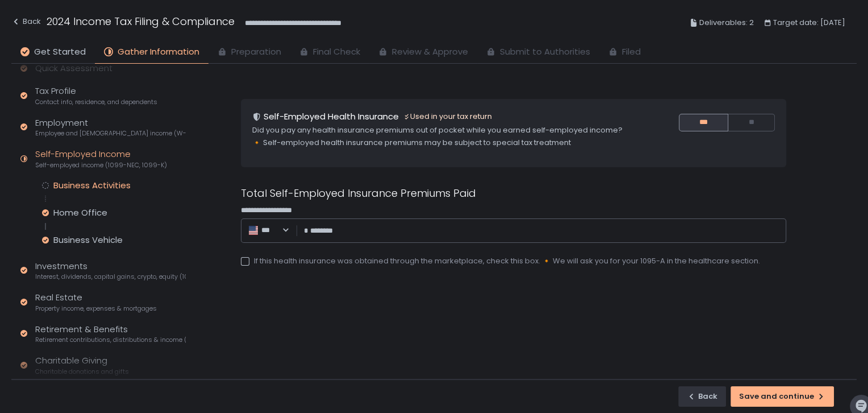  What do you see at coordinates (111, 270) in the screenshot?
I see `div: Investments` at bounding box center [111, 270].